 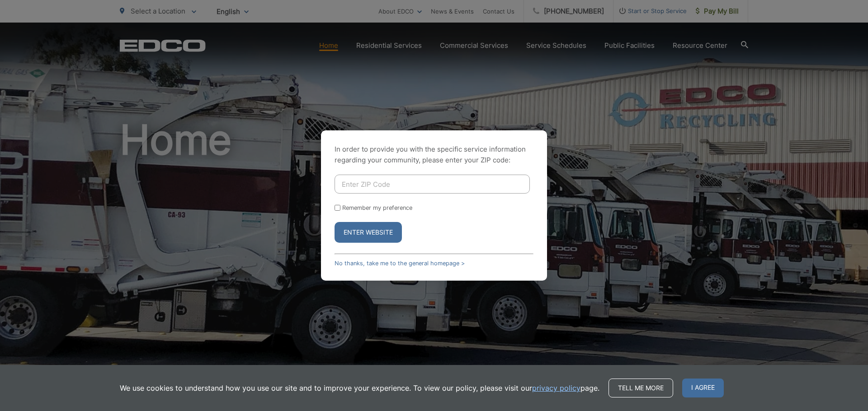 I want to click on button: Enter Website, so click(x=367, y=232).